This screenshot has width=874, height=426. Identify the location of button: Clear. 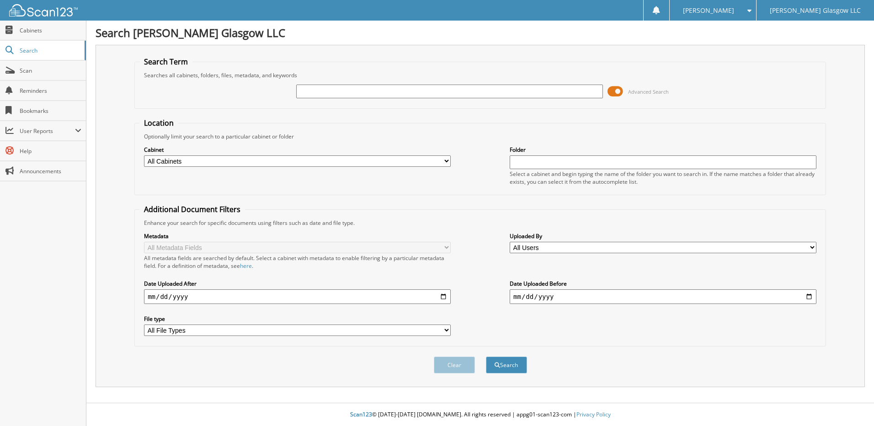
(455, 365).